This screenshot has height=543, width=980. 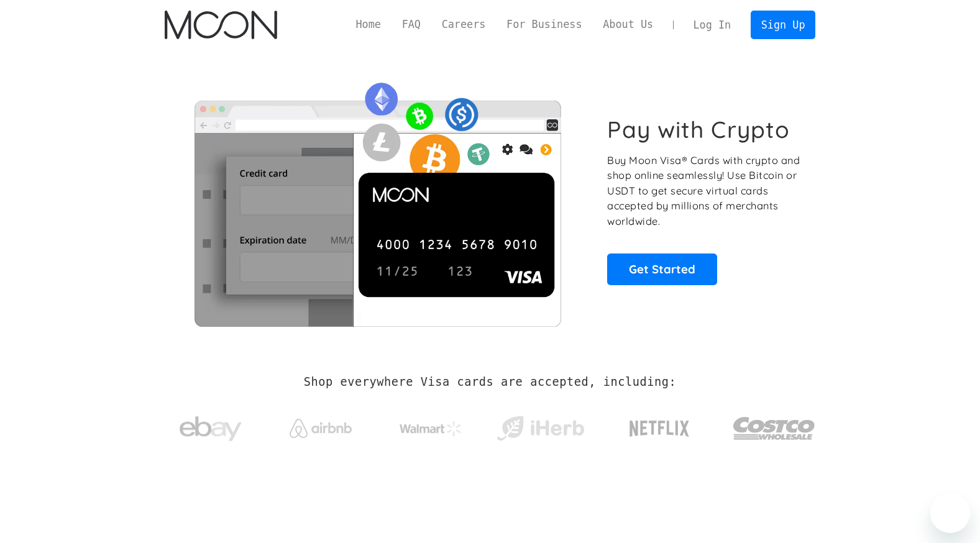 I want to click on a: Log In, so click(x=712, y=25).